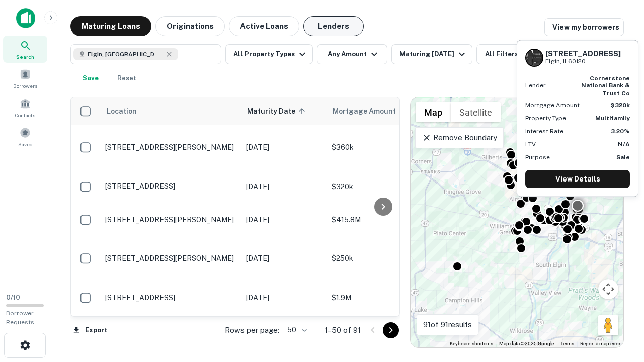  What do you see at coordinates (13, 297) in the screenshot?
I see `span: 0 / 10` at bounding box center [13, 297].